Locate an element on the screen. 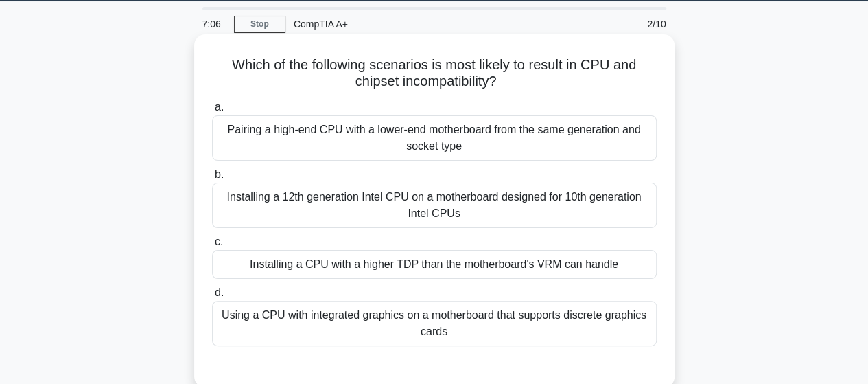 The width and height of the screenshot is (868, 384). span: a. is located at coordinates (219, 107).